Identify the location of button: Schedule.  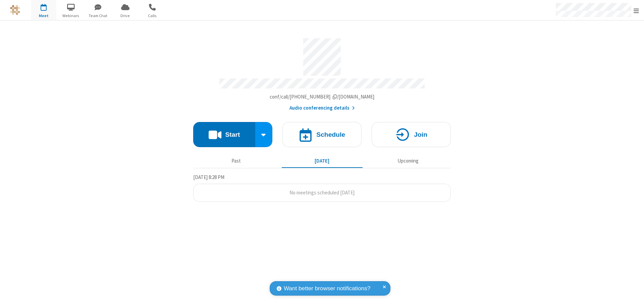
(322, 134).